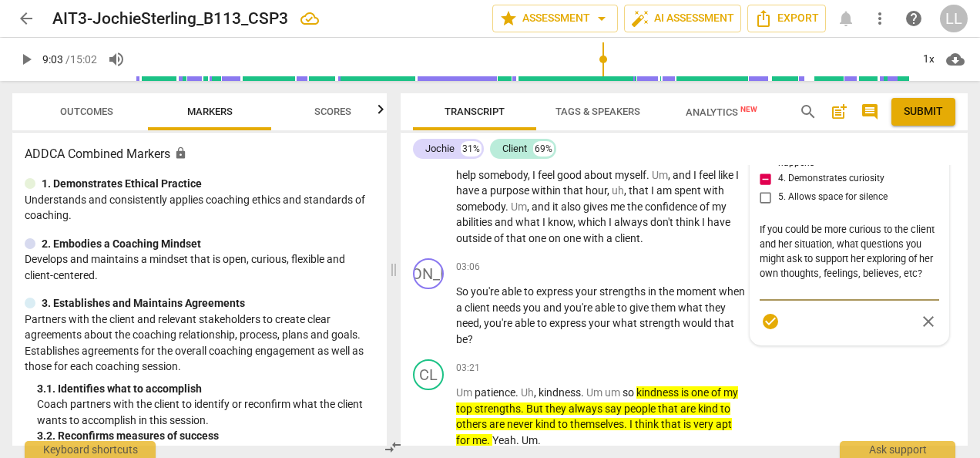  I want to click on span: my, so click(730, 393).